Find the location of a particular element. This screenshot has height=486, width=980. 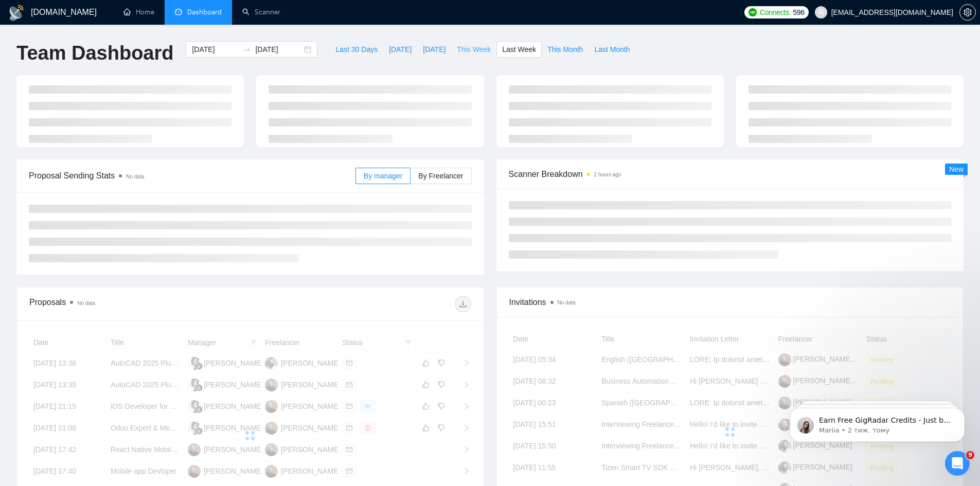

span: This Month is located at coordinates (565, 49).